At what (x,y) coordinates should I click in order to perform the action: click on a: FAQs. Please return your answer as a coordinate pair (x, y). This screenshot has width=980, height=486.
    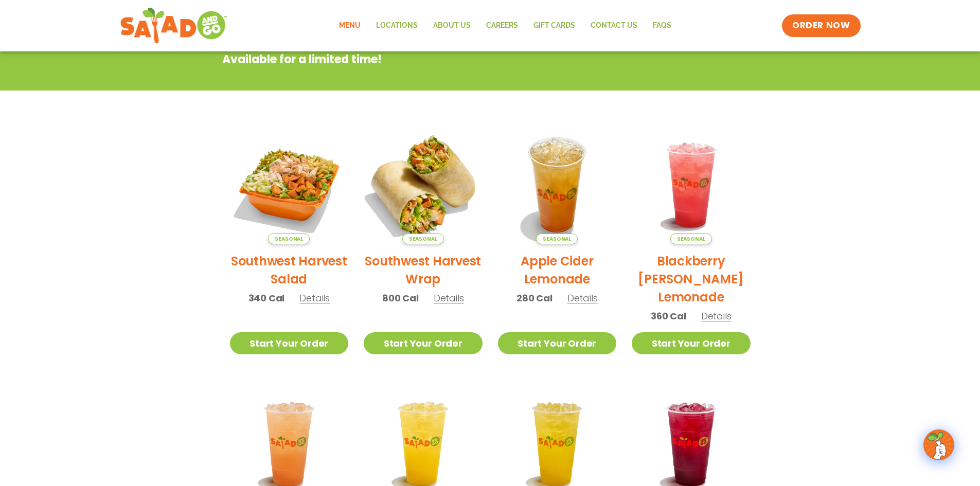
    Looking at the image, I should click on (662, 26).